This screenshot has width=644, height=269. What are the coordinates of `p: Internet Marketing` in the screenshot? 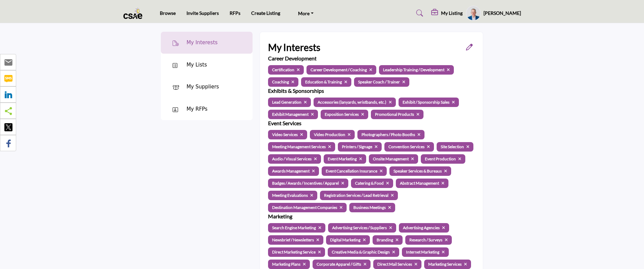 It's located at (425, 252).